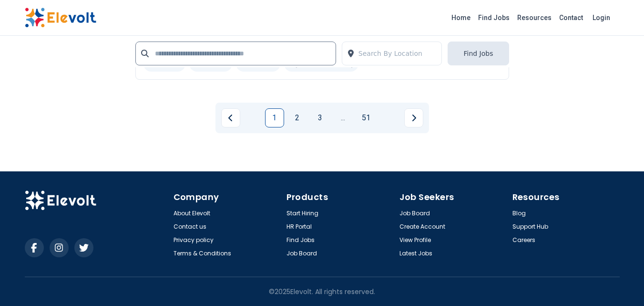 The height and width of the screenshot is (306, 644). Describe the element at coordinates (297, 118) in the screenshot. I see `a: Page 2` at that location.